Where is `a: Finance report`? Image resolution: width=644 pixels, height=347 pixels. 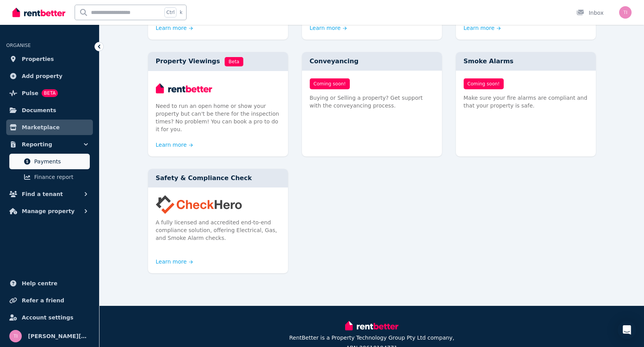 a: Finance report is located at coordinates (49, 177).